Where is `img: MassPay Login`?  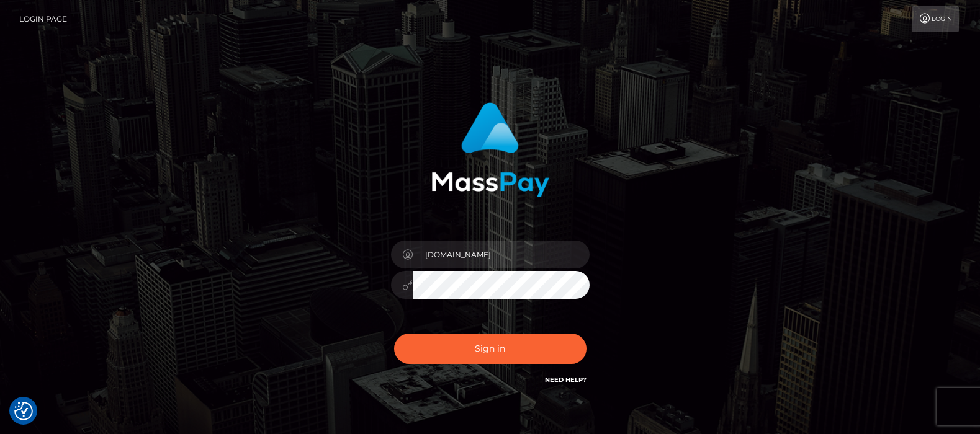
img: MassPay Login is located at coordinates (490, 150).